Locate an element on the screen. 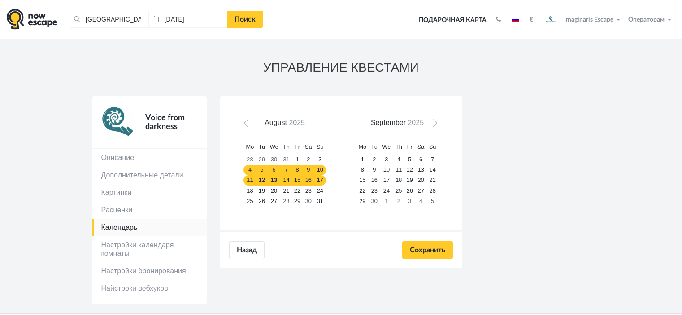  a: Найстроки вебхуков is located at coordinates (149, 288).